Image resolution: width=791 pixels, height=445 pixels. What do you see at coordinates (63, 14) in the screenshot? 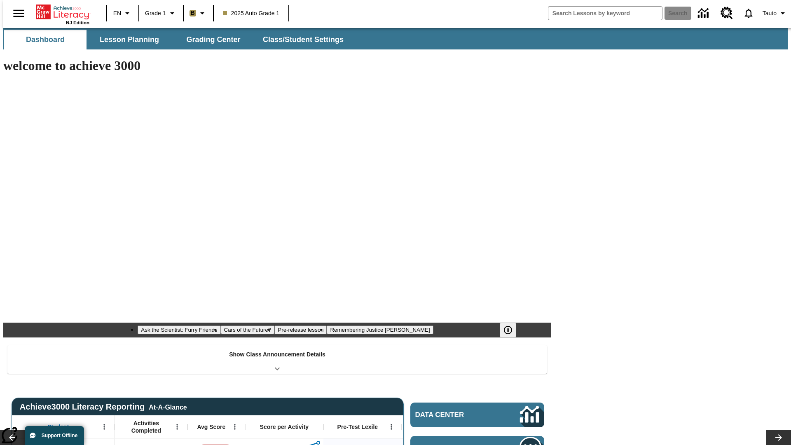
I see `div: Home` at bounding box center [63, 14].